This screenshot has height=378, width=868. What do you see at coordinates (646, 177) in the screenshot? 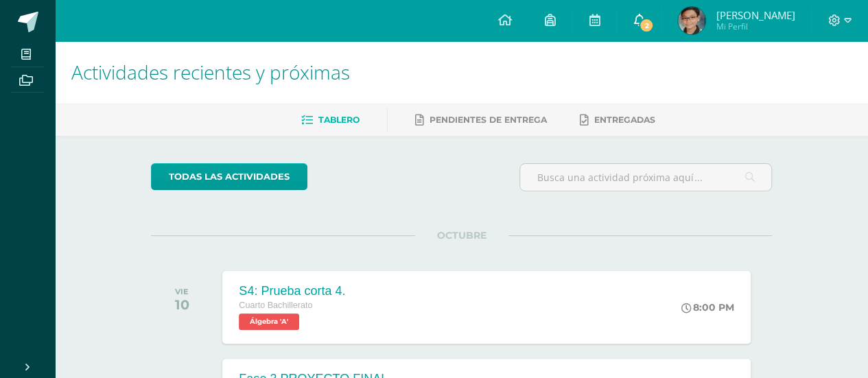
I see `input: Busca una actividad próxima aquí...` at bounding box center [646, 177].